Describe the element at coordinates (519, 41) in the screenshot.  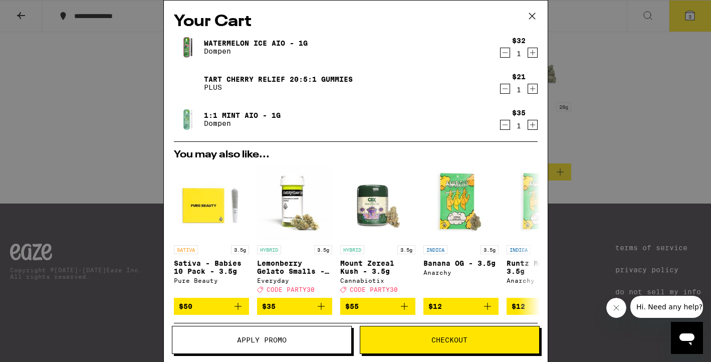
I see `div: $32` at that location.